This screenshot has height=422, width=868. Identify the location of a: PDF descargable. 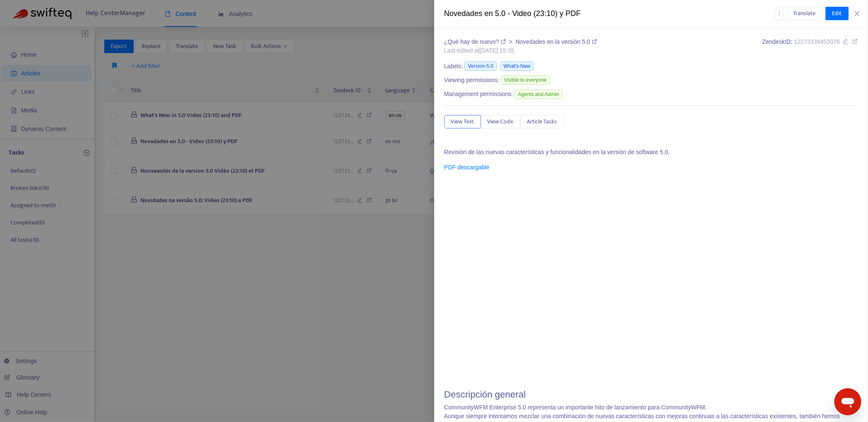
(467, 167).